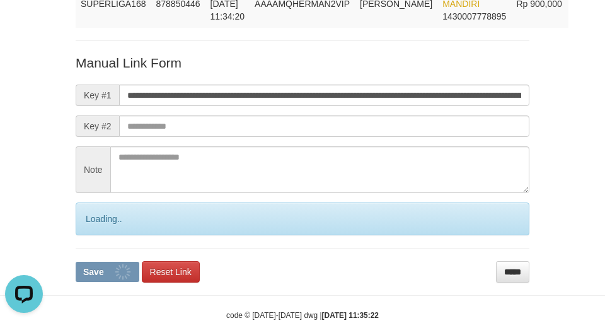 The height and width of the screenshot is (323, 605). I want to click on p: Manual Link Form, so click(303, 62).